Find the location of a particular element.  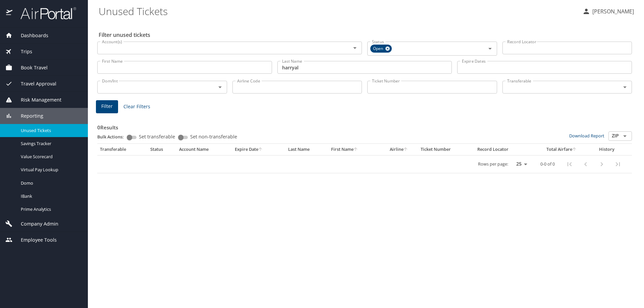

span: IBank is located at coordinates (50, 196).